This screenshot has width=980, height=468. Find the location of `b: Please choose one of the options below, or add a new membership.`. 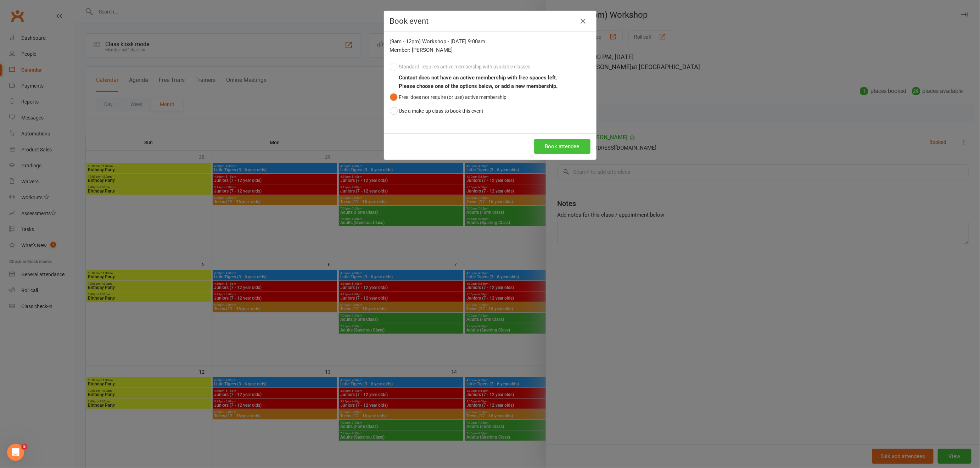

b: Please choose one of the options below, or add a new membership. is located at coordinates (479, 86).